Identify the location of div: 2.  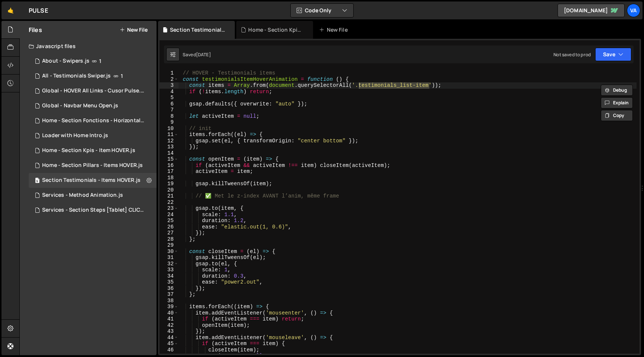
(169, 80).